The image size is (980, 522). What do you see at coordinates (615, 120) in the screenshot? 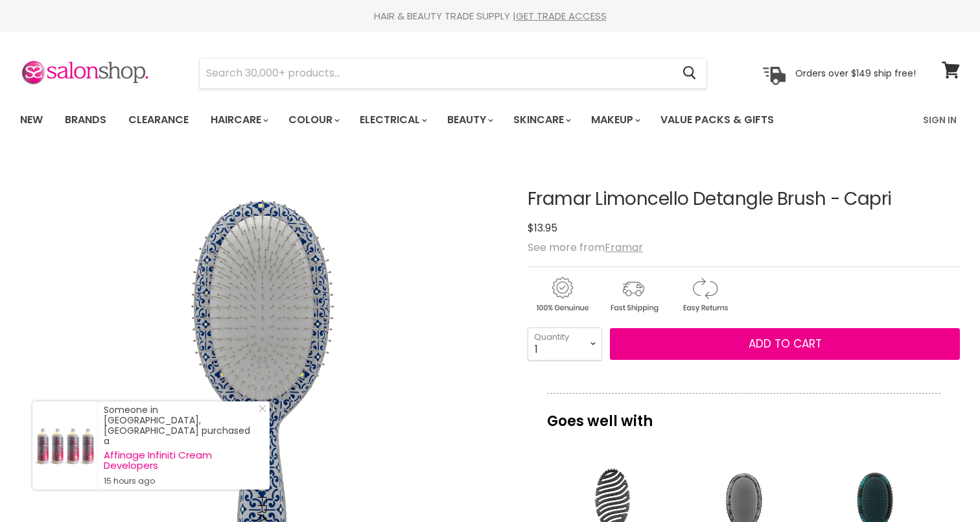
I see `a: Makeup` at bounding box center [615, 120].